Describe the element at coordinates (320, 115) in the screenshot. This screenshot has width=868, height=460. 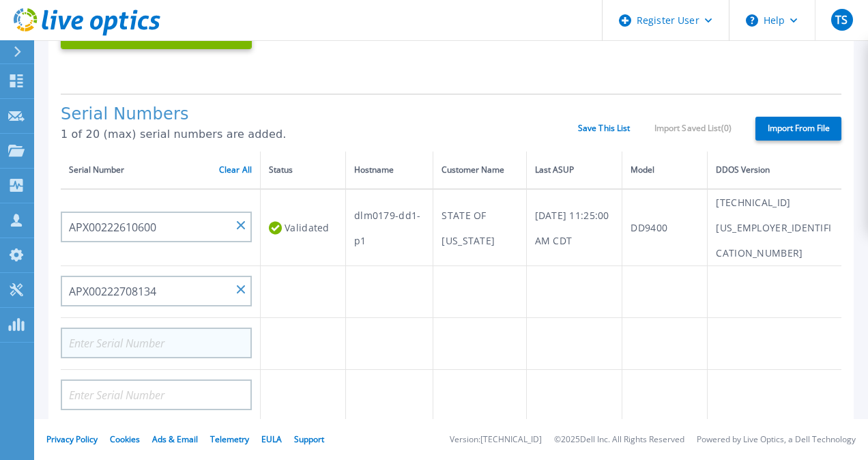
I see `h1: Serial Numbers` at that location.